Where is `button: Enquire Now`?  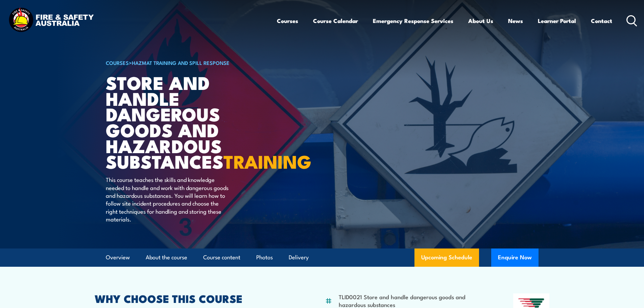 button: Enquire Now is located at coordinates (515, 258).